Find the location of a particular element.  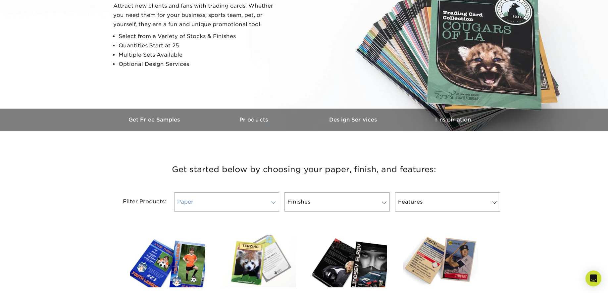

a: Get Free Samples is located at coordinates (155, 120).